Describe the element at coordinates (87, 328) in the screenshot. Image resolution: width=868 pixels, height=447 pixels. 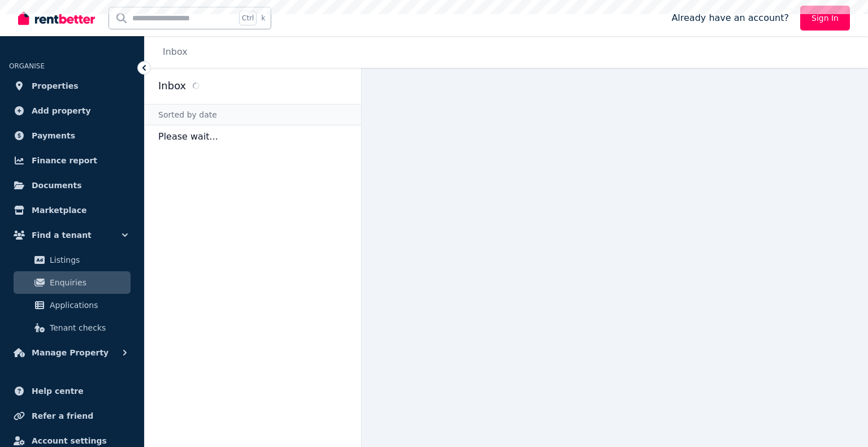
I see `span: Tenant checks` at that location.